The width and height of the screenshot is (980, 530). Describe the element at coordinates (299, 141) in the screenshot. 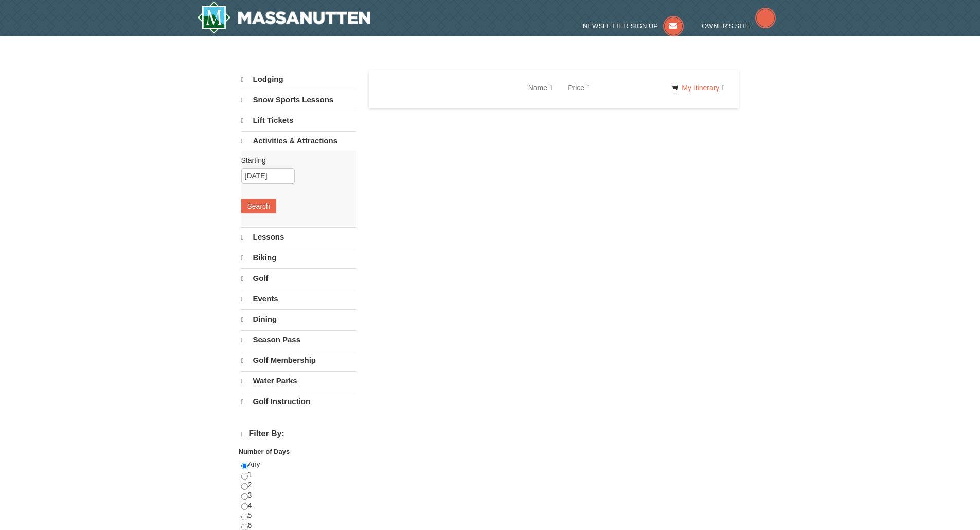

I see `a: Activities & Attractions` at that location.